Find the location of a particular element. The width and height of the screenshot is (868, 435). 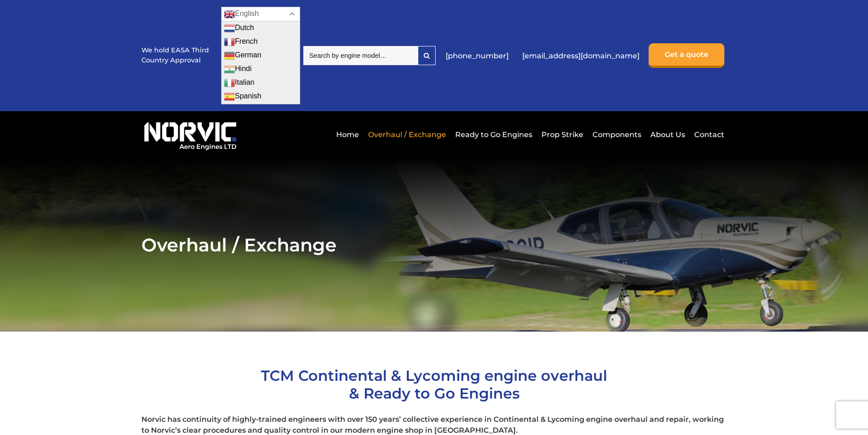

a: Hindi is located at coordinates (261, 69).